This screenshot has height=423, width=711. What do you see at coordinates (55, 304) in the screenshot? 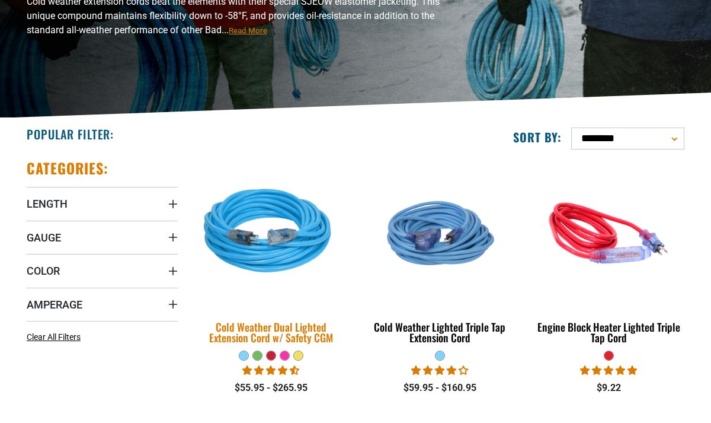
I see `span: Amperage` at bounding box center [55, 304].